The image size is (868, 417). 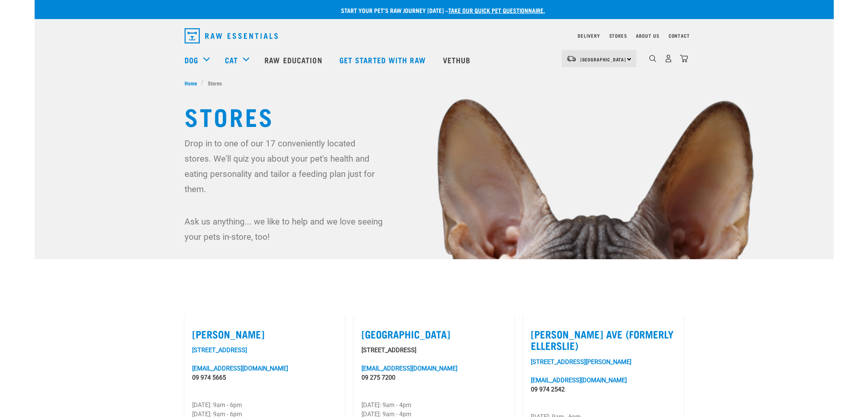 I want to click on a: 09 974 5665, so click(x=209, y=377).